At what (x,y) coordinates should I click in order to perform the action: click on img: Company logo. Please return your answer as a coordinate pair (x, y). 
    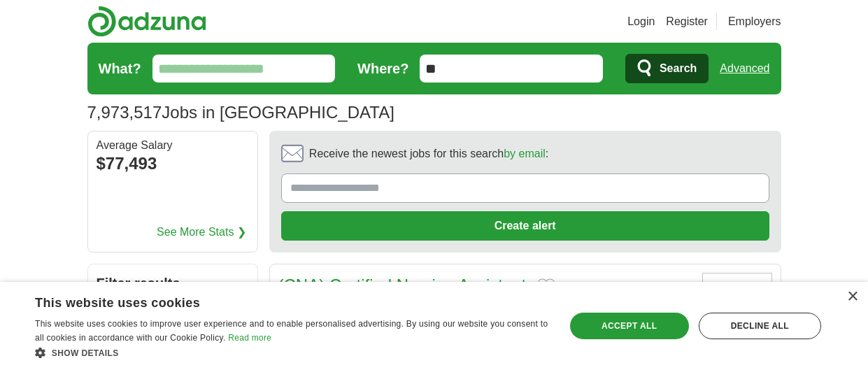
    Looking at the image, I should click on (737, 299).